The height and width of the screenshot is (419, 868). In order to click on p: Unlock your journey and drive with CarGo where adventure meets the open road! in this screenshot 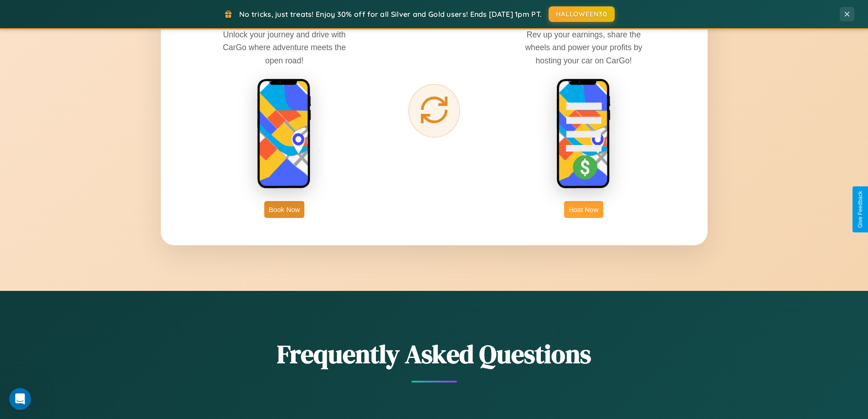, I will do `click(285, 48)`.